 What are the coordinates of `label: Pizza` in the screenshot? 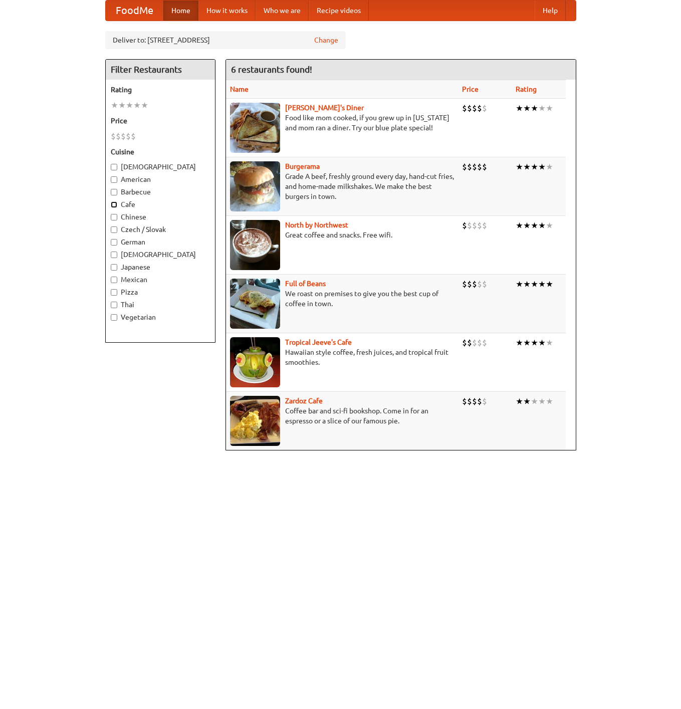 It's located at (160, 292).